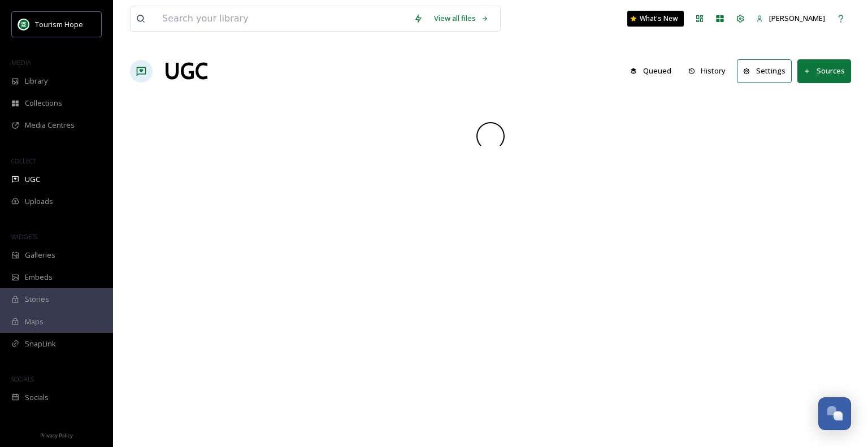 Image resolution: width=868 pixels, height=447 pixels. What do you see at coordinates (32, 179) in the screenshot?
I see `span: UGC` at bounding box center [32, 179].